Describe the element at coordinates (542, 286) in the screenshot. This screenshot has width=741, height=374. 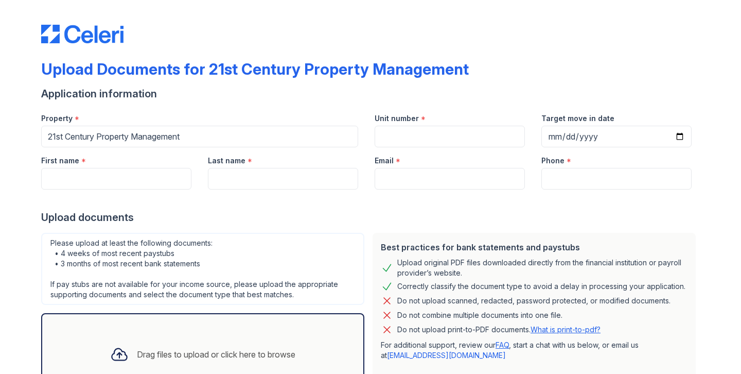
I see `div: Correctly classify the document type to avoid a delay in processing your application.` at that location.